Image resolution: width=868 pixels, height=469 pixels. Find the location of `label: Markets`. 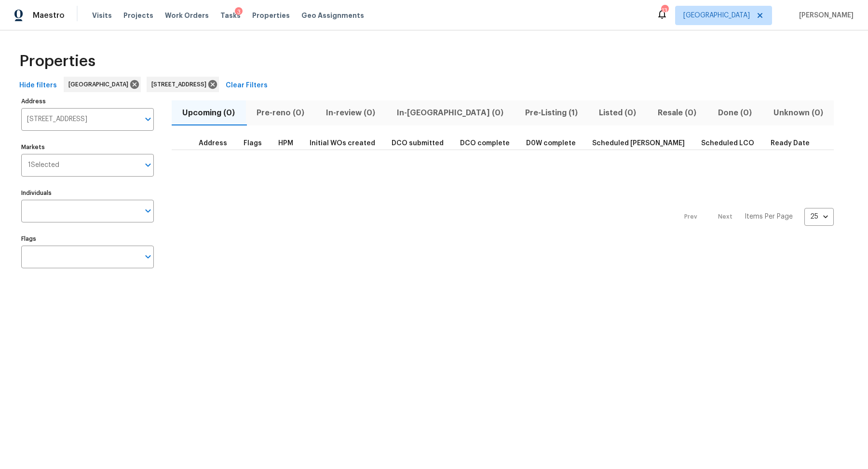

label: Markets is located at coordinates (87, 147).